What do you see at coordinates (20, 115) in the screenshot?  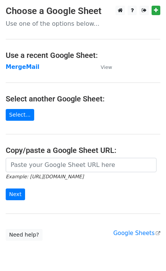 I see `a: Select...` at bounding box center [20, 115].